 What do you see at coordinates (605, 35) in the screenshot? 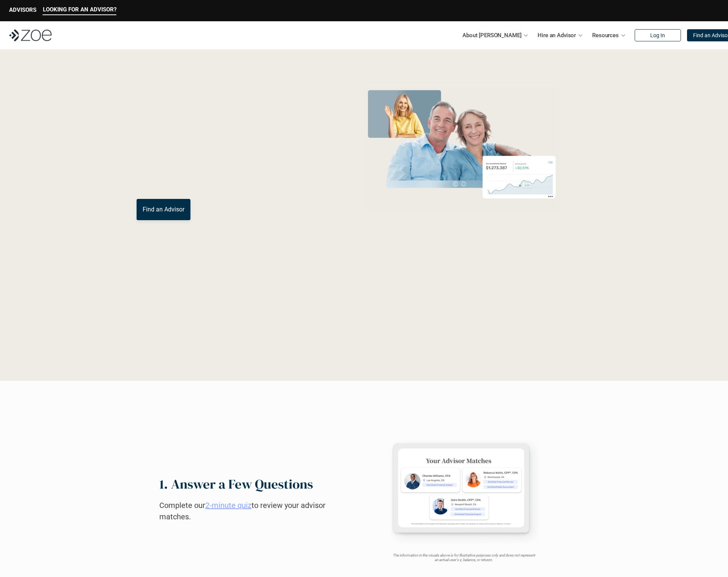
I see `p: Resources` at bounding box center [605, 35].